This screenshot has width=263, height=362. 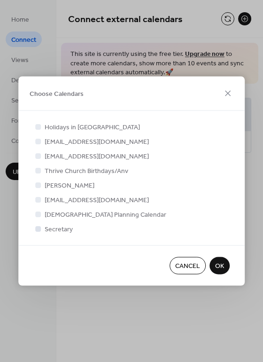 I want to click on span: Secretary, so click(x=59, y=229).